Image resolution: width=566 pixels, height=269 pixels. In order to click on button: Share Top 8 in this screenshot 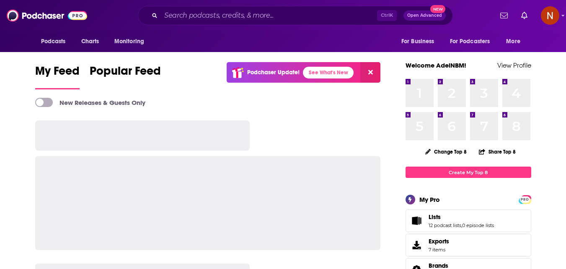, I will do `click(497, 151)`.